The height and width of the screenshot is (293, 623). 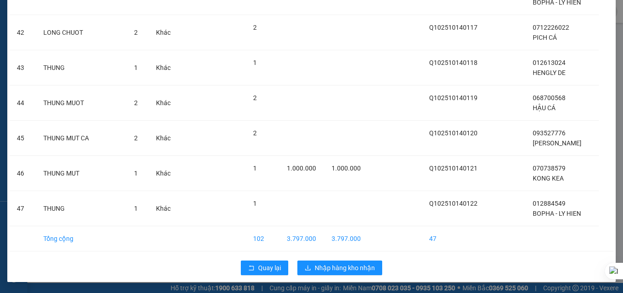 What do you see at coordinates (23, 103) in the screenshot?
I see `td: 44` at bounding box center [23, 103].